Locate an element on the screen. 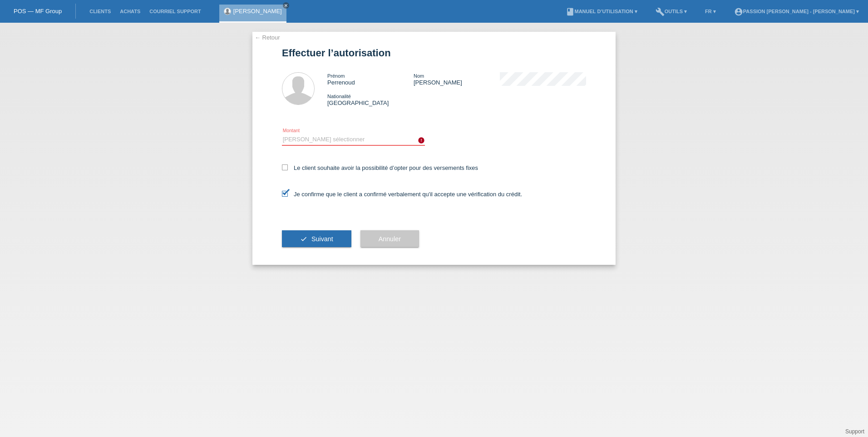 The image size is (868, 437). a: Support is located at coordinates (855, 431).